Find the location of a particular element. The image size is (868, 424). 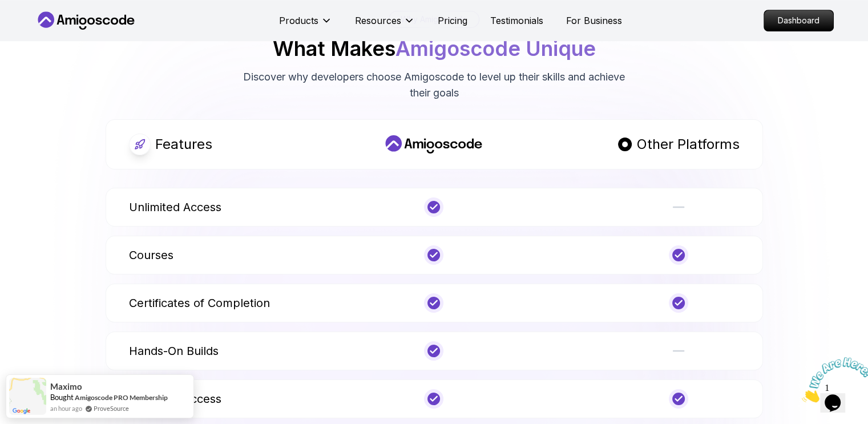

p: Discover why developers choose Amigoscode to level up their skills and achieve their goals is located at coordinates (434, 85).